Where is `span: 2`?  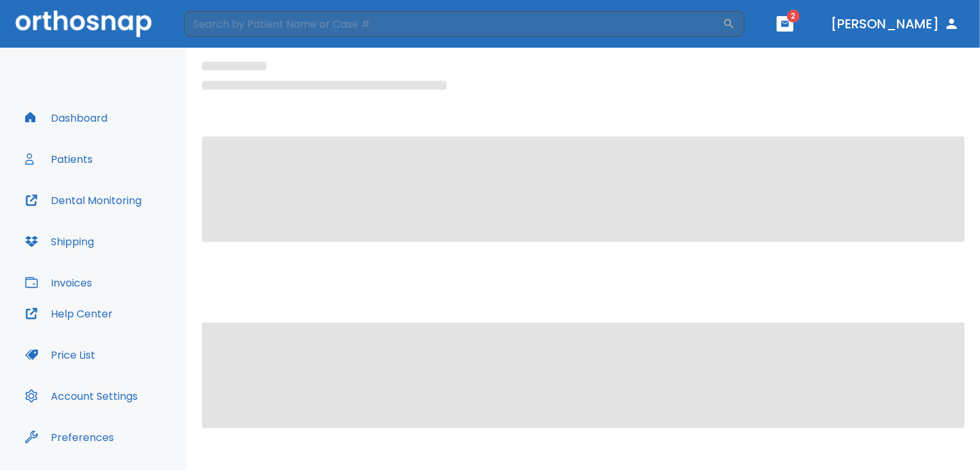
span: 2 is located at coordinates (793, 16).